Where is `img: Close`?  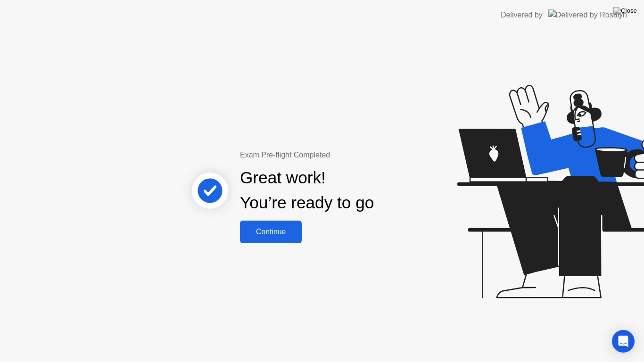
img: Close is located at coordinates (625, 11).